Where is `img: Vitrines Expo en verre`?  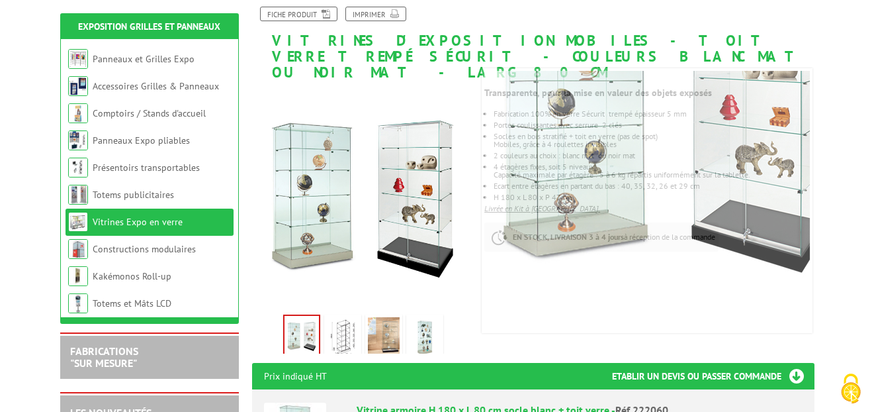
img: Vitrines Expo en verre is located at coordinates (78, 222).